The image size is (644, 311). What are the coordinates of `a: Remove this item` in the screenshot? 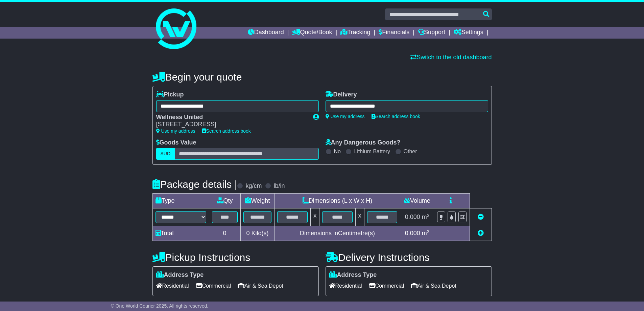 It's located at (481, 217).